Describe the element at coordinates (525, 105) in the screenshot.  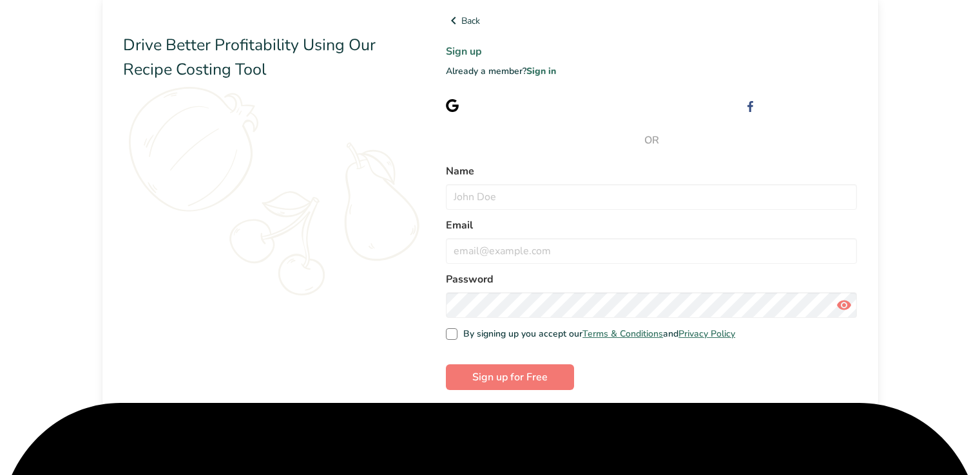
I see `span: with Google` at that location.